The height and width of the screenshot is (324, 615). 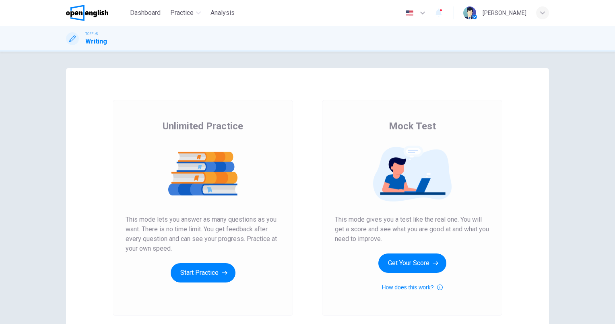 I want to click on img: Profile picture, so click(x=470, y=13).